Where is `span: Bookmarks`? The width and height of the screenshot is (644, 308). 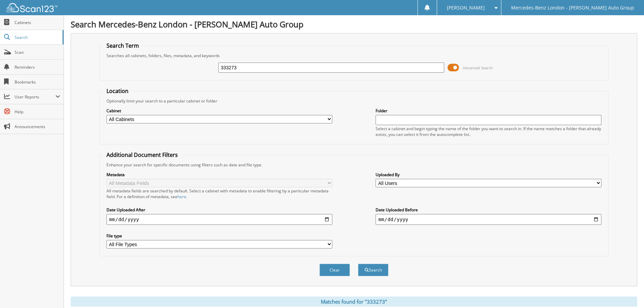
span: Bookmarks is located at coordinates (37, 82).